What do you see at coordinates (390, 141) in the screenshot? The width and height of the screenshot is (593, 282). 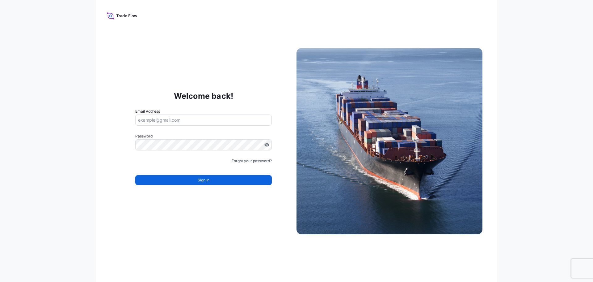 I see `img: Ship illustration` at bounding box center [390, 141].